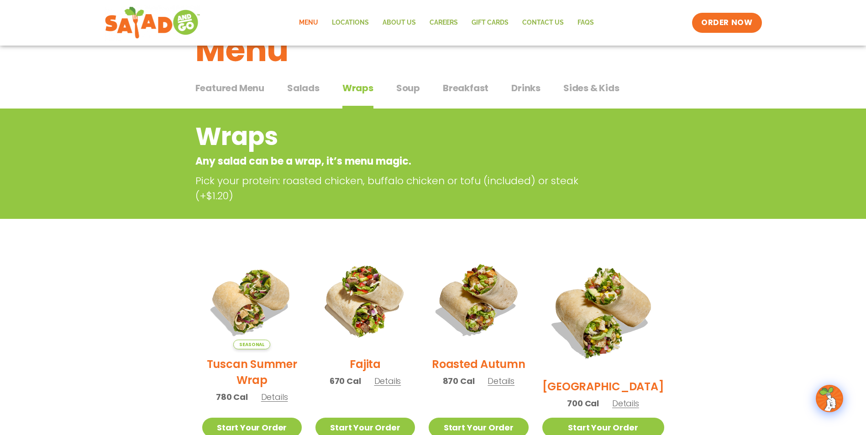  Describe the element at coordinates (232, 397) in the screenshot. I see `span: 780 Cal` at that location.